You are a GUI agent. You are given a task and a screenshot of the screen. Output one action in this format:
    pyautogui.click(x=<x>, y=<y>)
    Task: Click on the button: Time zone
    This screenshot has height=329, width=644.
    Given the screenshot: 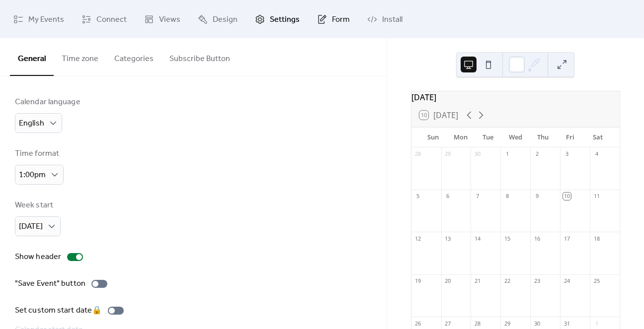 What is the action you would take?
    pyautogui.click(x=80, y=57)
    